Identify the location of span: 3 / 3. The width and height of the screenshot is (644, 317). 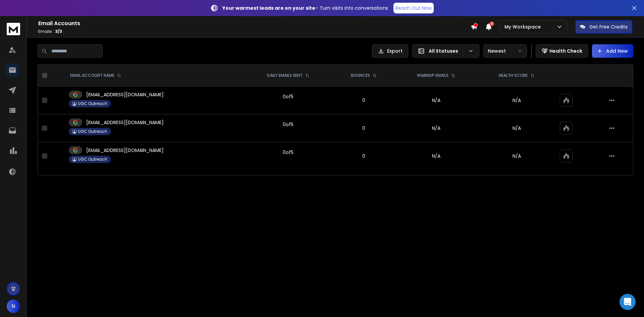
(58, 31).